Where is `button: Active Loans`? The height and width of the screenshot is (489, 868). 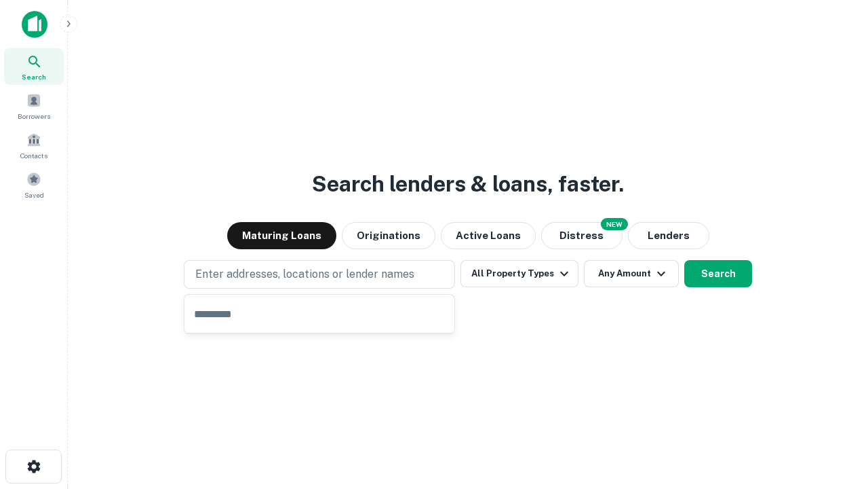
button: Active Loans is located at coordinates (489, 235).